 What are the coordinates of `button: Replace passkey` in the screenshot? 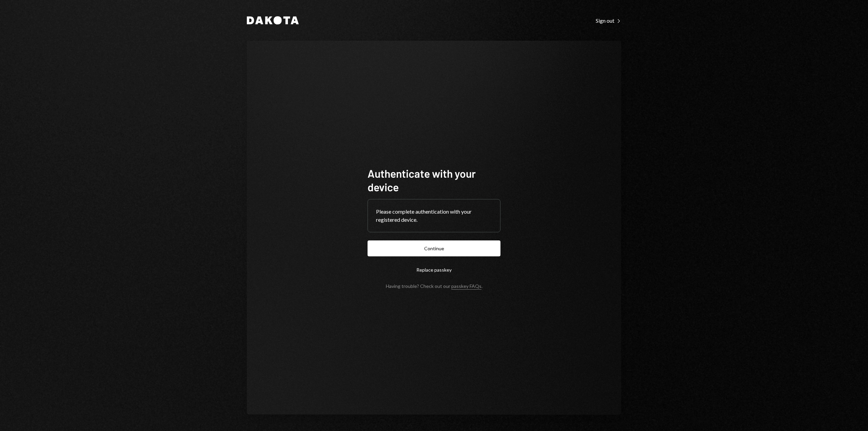 It's located at (434, 269).